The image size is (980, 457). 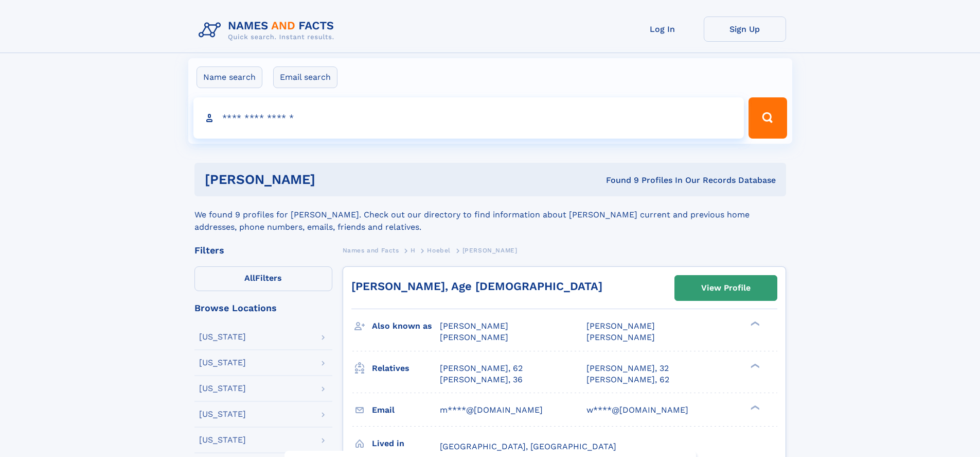 What do you see at coordinates (726, 288) in the screenshot?
I see `a: View Profile` at bounding box center [726, 288].